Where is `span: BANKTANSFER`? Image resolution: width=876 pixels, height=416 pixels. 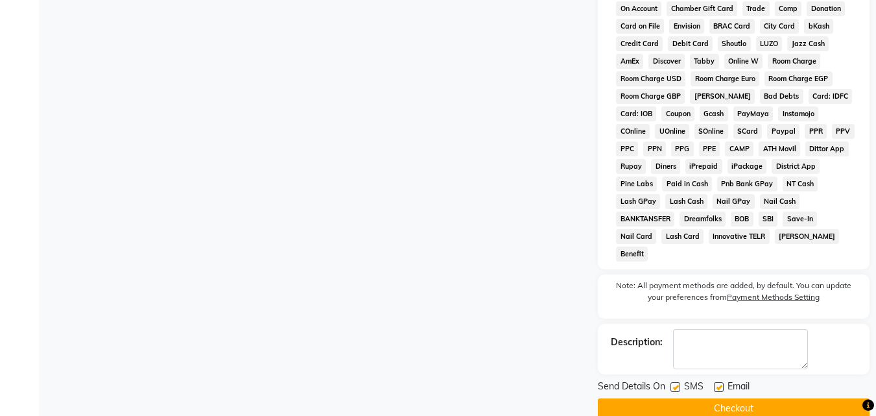
span: BANKTANSFER is located at coordinates (645, 219).